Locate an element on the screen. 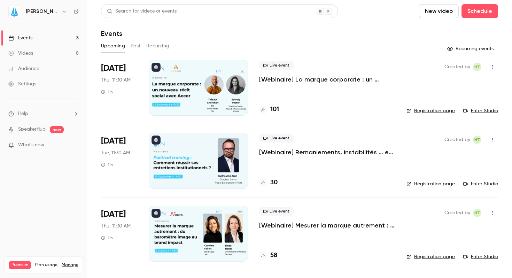 This screenshot has height=278, width=512. li: help-dropdown-opener is located at coordinates (44, 114).